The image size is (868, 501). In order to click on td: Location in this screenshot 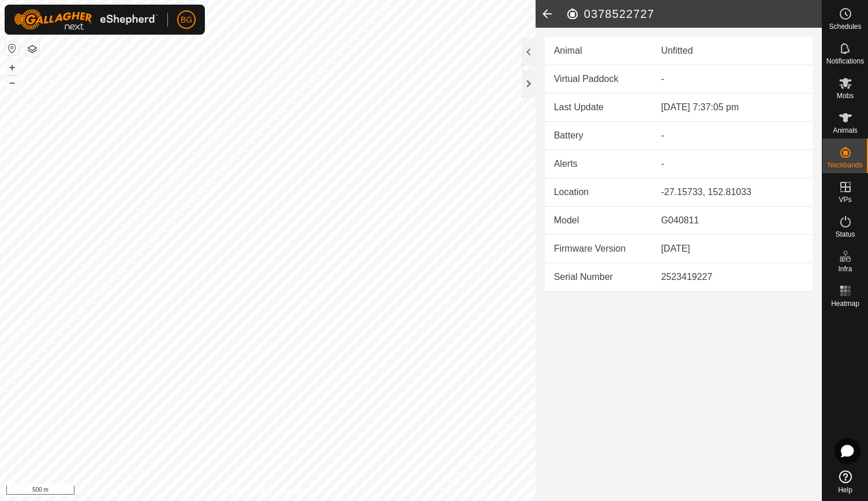, I will do `click(598, 192)`.